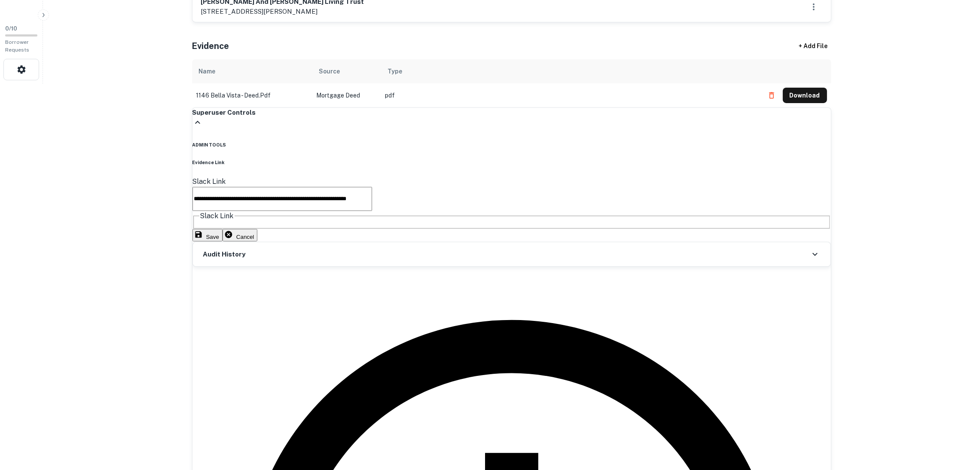 The height and width of the screenshot is (470, 980). What do you see at coordinates (225, 254) in the screenshot?
I see `h6: Audit History` at bounding box center [225, 254].